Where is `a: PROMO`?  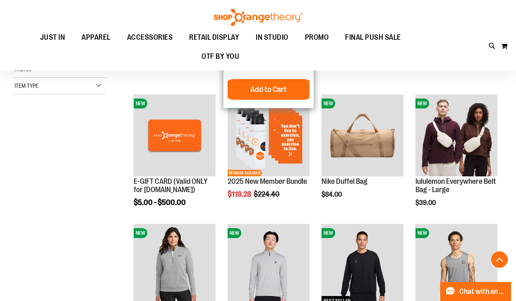 a: PROMO is located at coordinates (317, 38).